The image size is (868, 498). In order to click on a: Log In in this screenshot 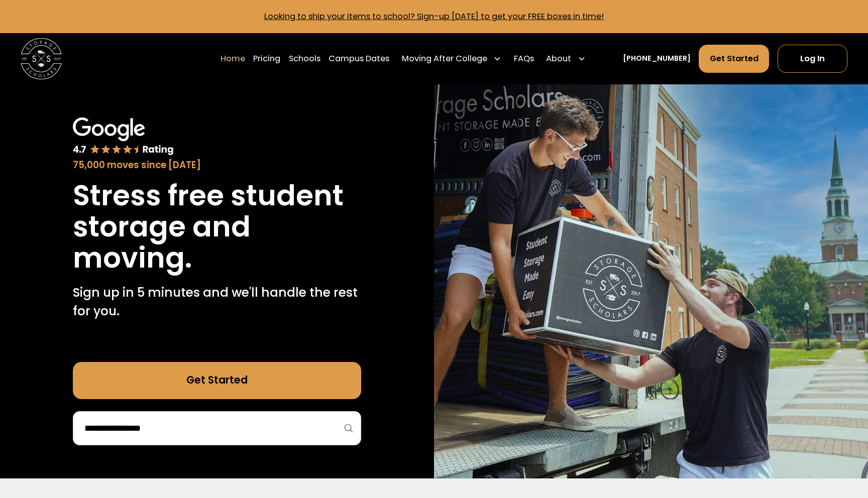, I will do `click(813, 58)`.